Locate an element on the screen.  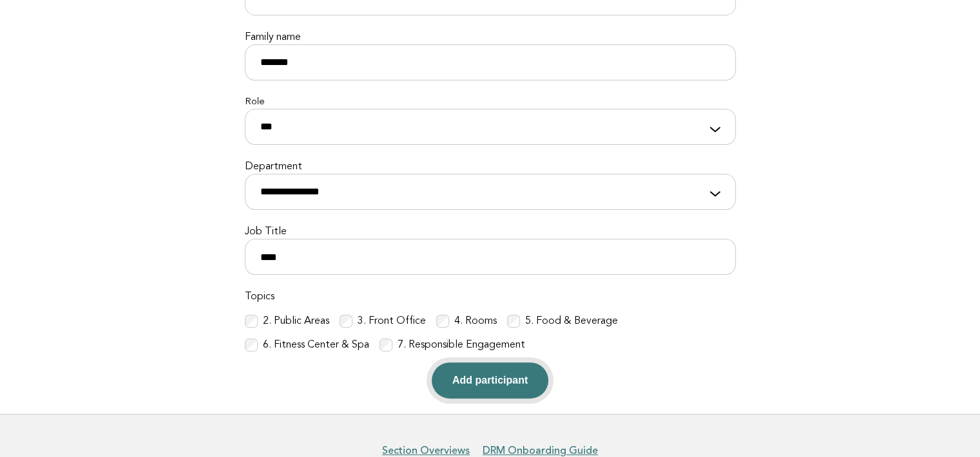
label: Topics is located at coordinates (490, 297).